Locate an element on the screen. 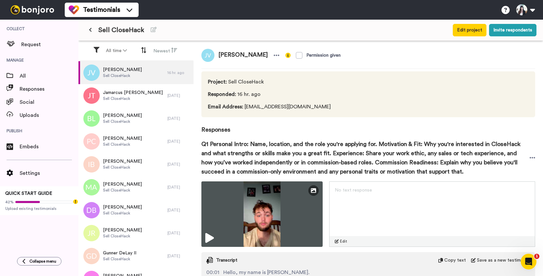  div: Tooltip anchor is located at coordinates (76, 201).